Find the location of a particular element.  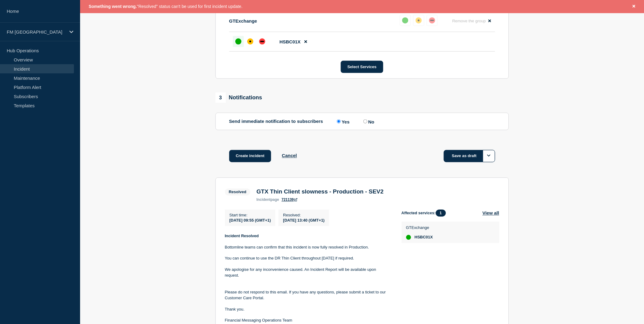

button: Cancel is located at coordinates (289, 156).